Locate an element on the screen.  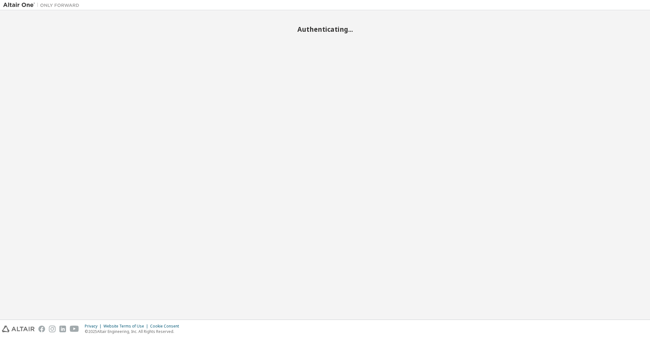
img: facebook.svg is located at coordinates (42, 329).